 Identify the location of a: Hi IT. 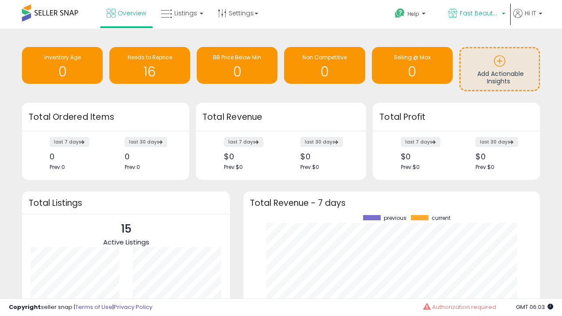
(528, 18).